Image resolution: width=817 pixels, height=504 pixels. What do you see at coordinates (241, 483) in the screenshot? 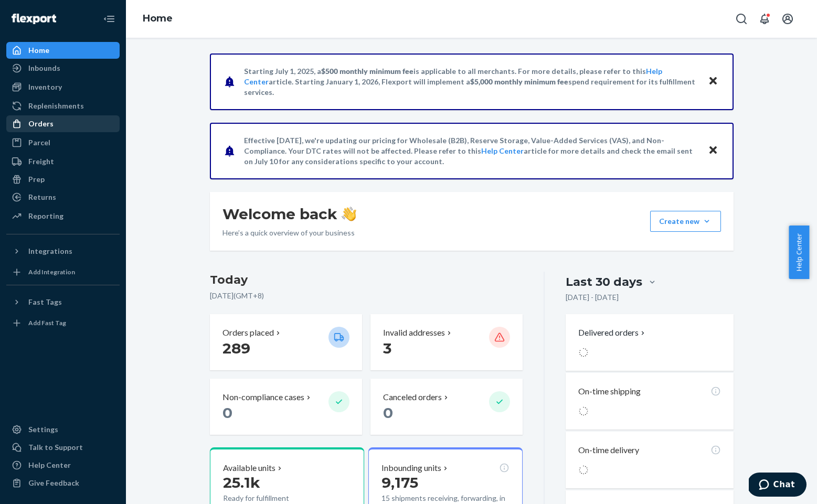
I see `span: 25.1k` at bounding box center [241, 483].